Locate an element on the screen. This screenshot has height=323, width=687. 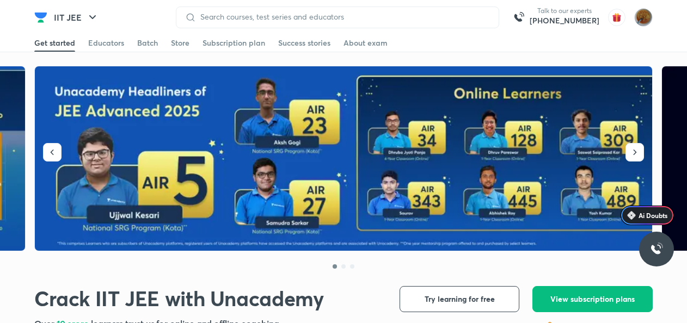
div: Success stories is located at coordinates (304, 43).